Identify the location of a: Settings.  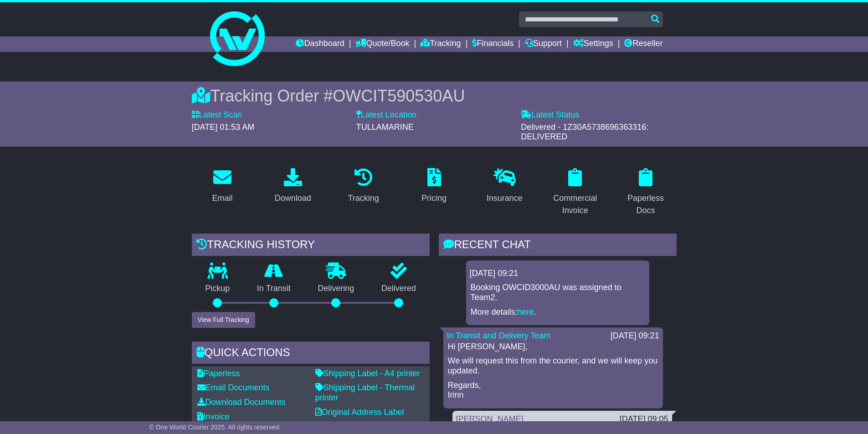
(594, 44).